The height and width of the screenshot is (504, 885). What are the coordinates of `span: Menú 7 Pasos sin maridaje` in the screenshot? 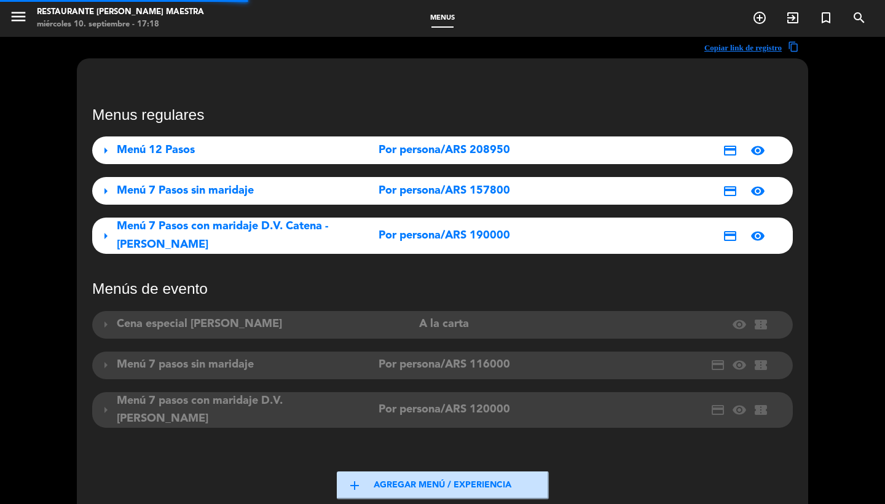 It's located at (185, 191).